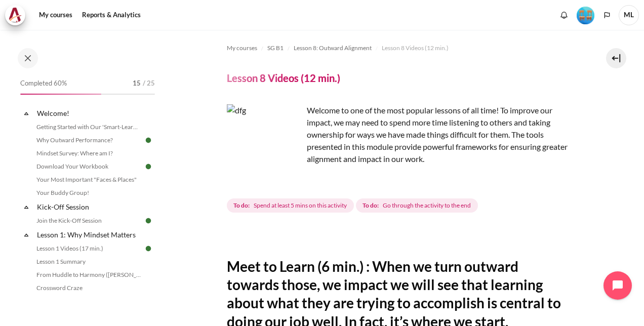  What do you see at coordinates (399, 48) in the screenshot?
I see `nav: Navigation bar` at bounding box center [399, 48].